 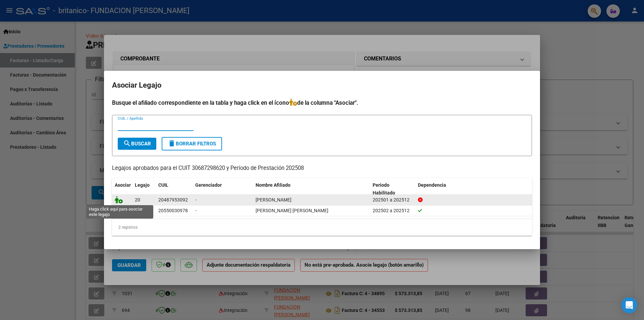 I want to click on button: Buscar, so click(x=137, y=144).